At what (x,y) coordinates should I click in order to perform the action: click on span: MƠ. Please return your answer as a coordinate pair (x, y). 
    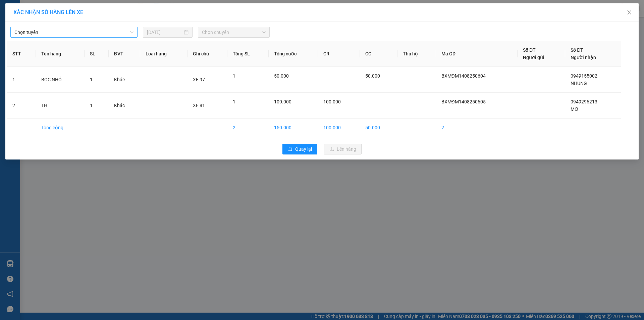
    Looking at the image, I should click on (574, 109).